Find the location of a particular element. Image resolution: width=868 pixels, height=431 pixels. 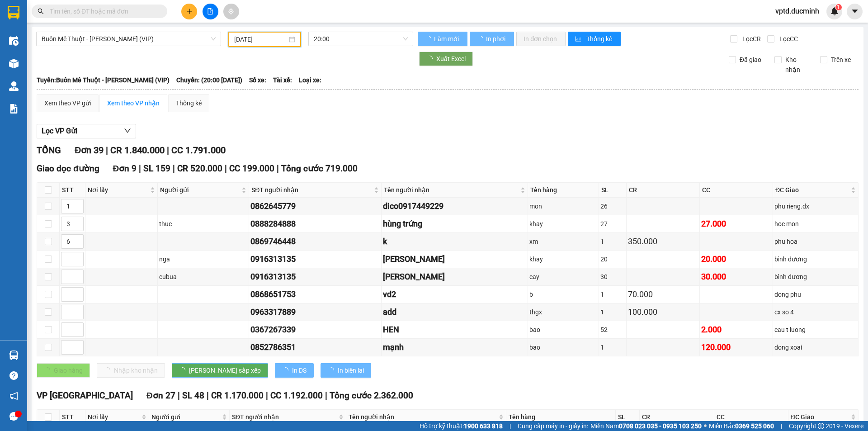

div: 27 is located at coordinates (612, 224).